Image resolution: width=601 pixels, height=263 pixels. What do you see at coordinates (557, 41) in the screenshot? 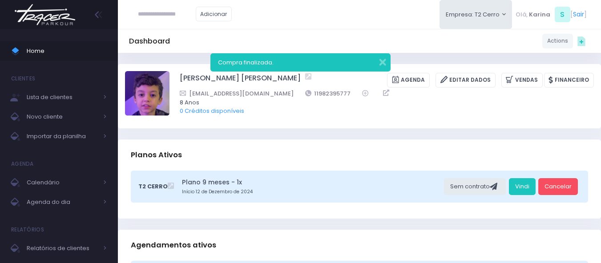
I see `a: Actions` at bounding box center [557, 41].